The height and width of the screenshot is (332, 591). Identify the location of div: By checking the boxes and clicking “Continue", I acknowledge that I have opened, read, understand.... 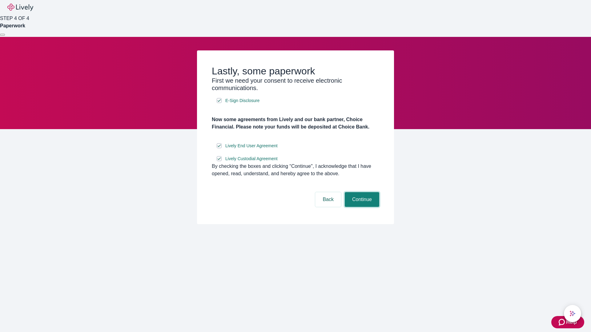
(295, 170).